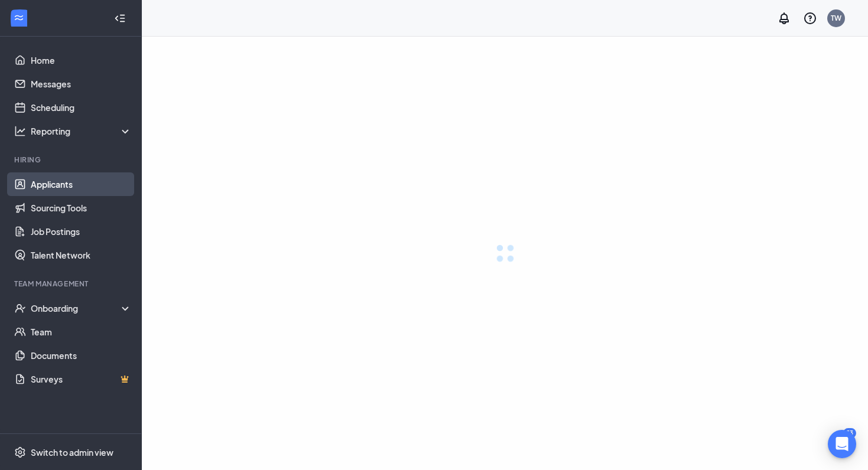 This screenshot has height=470, width=868. I want to click on svg: Analysis, so click(20, 131).